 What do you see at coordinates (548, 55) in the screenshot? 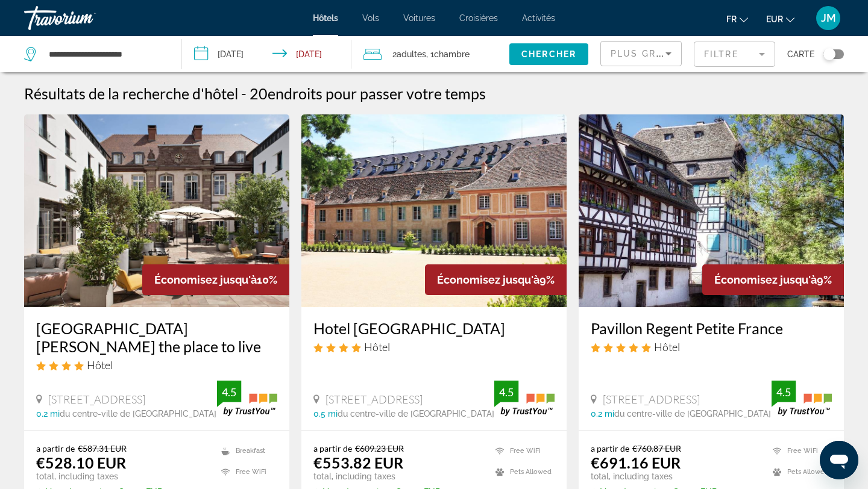
I see `span: Chercher` at bounding box center [548, 55].